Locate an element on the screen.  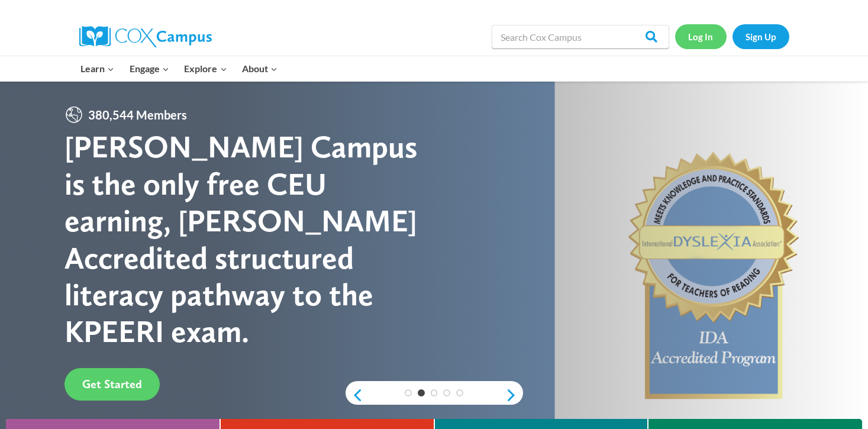
a: Get Started is located at coordinates (112, 384).